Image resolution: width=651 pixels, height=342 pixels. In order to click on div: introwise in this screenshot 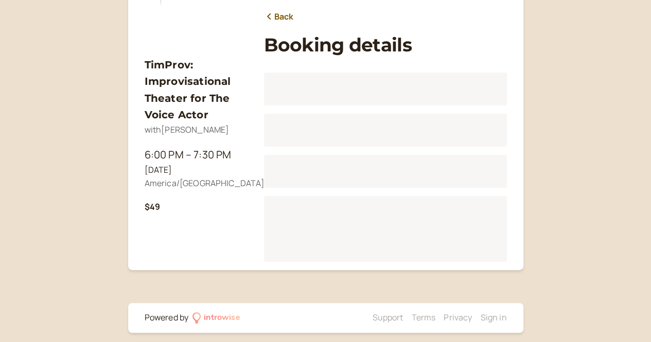, I will do `click(222, 318)`.